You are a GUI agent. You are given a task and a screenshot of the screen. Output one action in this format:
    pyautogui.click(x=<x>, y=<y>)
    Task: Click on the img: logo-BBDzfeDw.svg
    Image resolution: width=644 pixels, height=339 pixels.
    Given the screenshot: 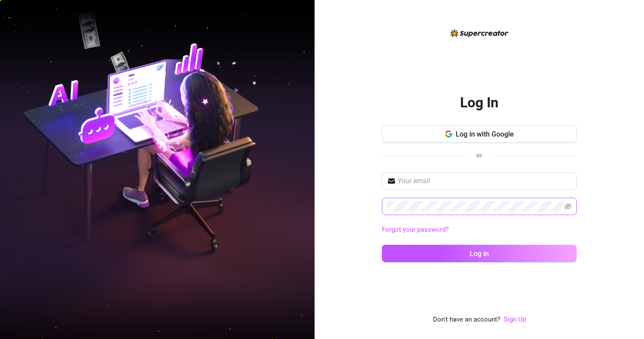 What is the action you would take?
    pyautogui.click(x=479, y=34)
    